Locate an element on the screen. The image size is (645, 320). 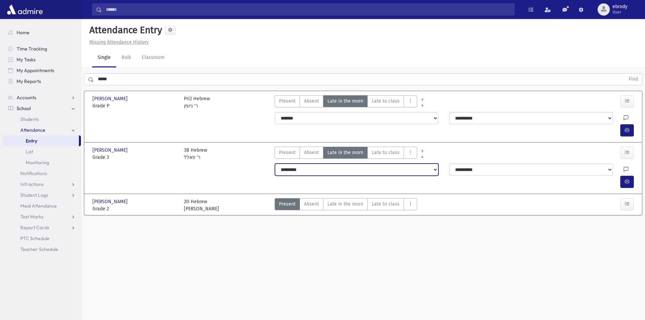
a: Single is located at coordinates (104, 58).